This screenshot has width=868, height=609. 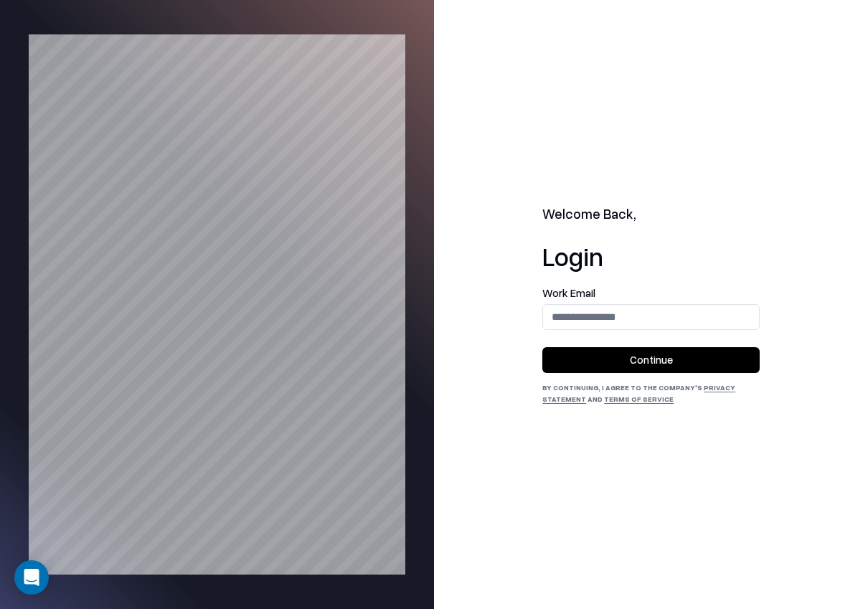 I want to click on a: Privacy Statement, so click(x=639, y=393).